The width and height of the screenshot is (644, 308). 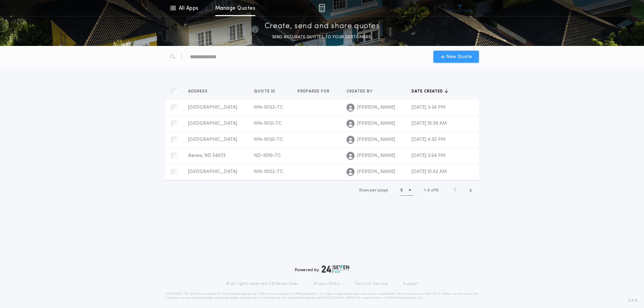 What do you see at coordinates (267, 92) in the screenshot?
I see `button: Quote ID` at bounding box center [267, 92].